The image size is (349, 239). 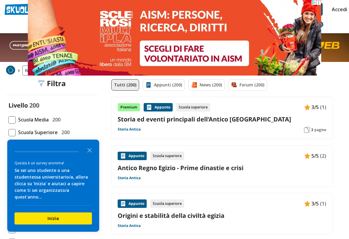 What do you see at coordinates (222, 168) in the screenshot?
I see `a: Antico Regno Egizio - Prime dinastie e crisi` at bounding box center [222, 168].